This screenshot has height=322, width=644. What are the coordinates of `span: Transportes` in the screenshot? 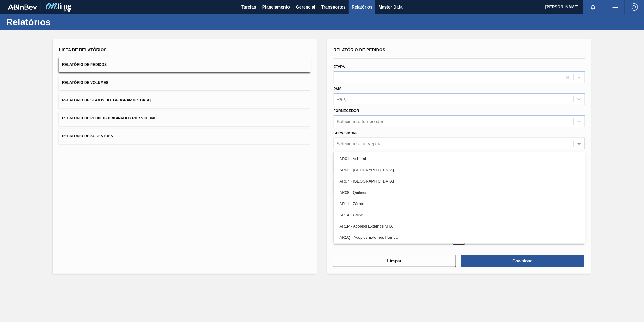 It's located at (334, 7).